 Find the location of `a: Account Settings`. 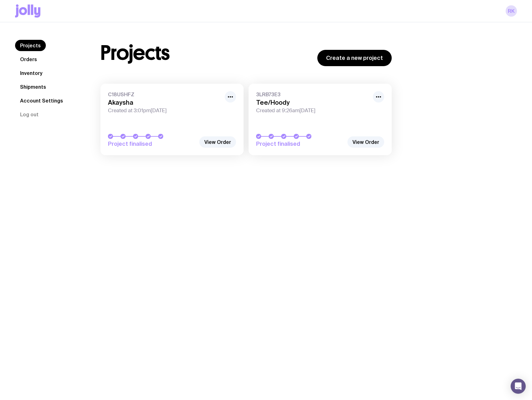

a: Account Settings is located at coordinates (42, 101).